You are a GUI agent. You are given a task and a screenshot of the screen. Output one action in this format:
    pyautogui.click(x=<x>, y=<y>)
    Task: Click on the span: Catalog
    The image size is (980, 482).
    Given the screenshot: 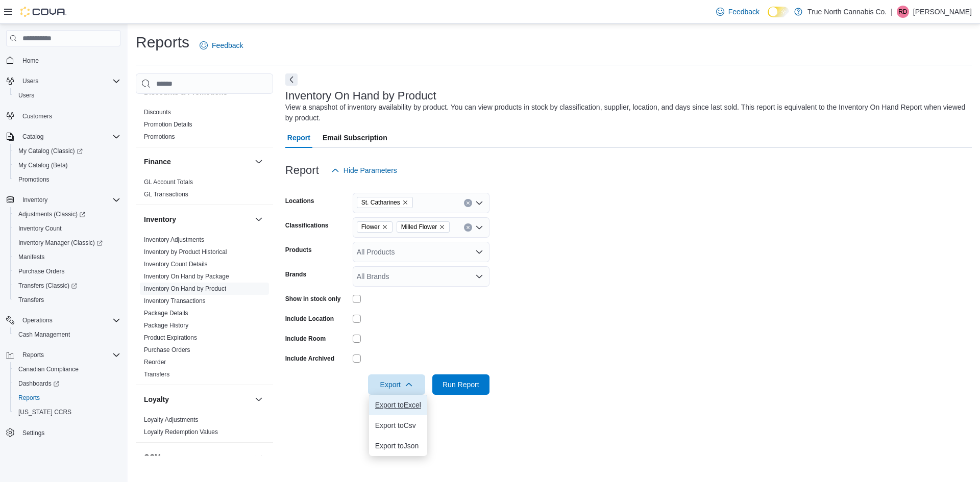 What is the action you would take?
    pyautogui.click(x=33, y=137)
    